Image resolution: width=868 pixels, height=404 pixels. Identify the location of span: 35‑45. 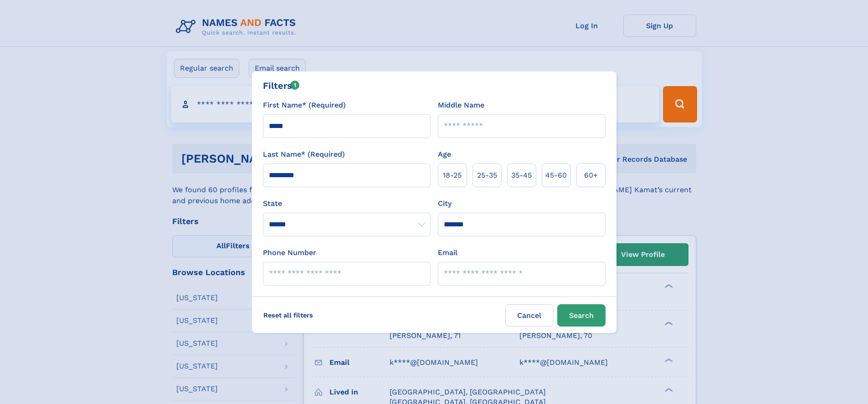
(521, 175).